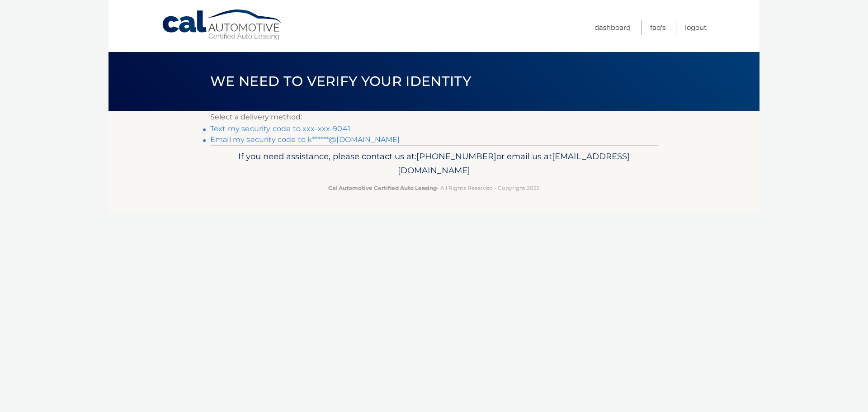  Describe the element at coordinates (658, 27) in the screenshot. I see `a: FAQ's` at that location.